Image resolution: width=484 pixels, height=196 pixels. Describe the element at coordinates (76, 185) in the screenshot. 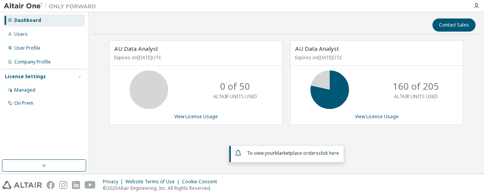

I see `img: linkedin.svg` at that location.